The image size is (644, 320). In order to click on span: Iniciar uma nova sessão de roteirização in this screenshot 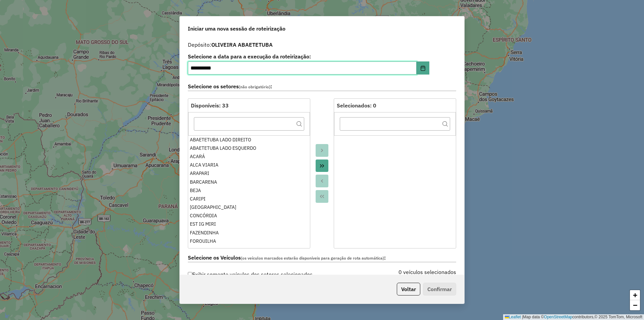, I will do `click(237, 28)`.